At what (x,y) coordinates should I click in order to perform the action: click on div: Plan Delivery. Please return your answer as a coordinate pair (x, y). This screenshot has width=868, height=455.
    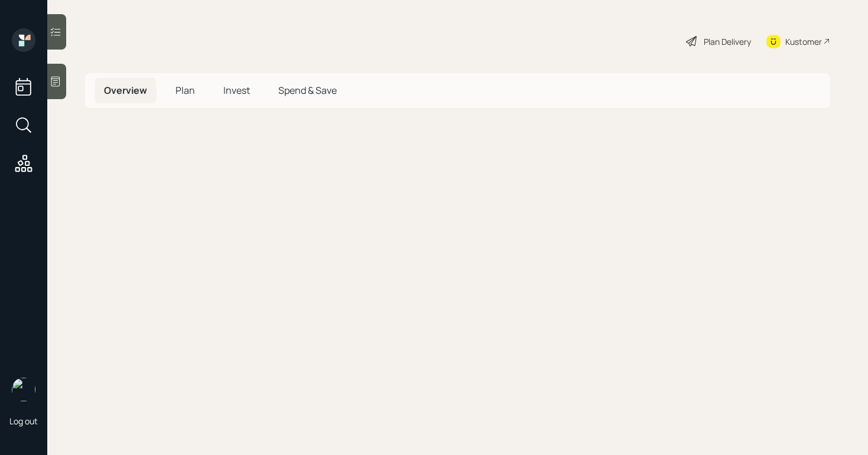
    Looking at the image, I should click on (727, 41).